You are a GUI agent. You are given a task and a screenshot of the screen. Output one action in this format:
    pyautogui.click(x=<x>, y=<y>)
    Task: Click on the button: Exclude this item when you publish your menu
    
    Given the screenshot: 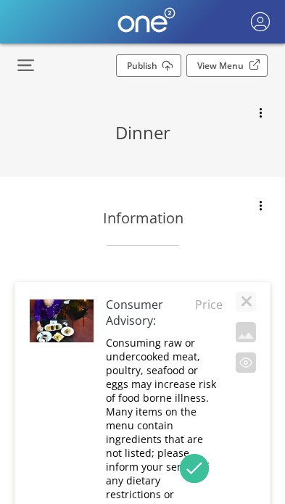 What is the action you would take?
    pyautogui.click(x=246, y=363)
    